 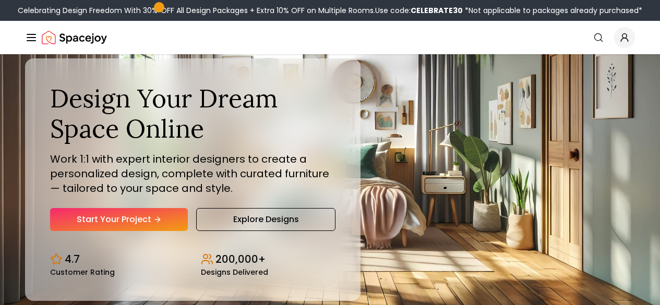 What do you see at coordinates (552, 10) in the screenshot?
I see `span: *Not applicable to packages already purchased*` at bounding box center [552, 10].